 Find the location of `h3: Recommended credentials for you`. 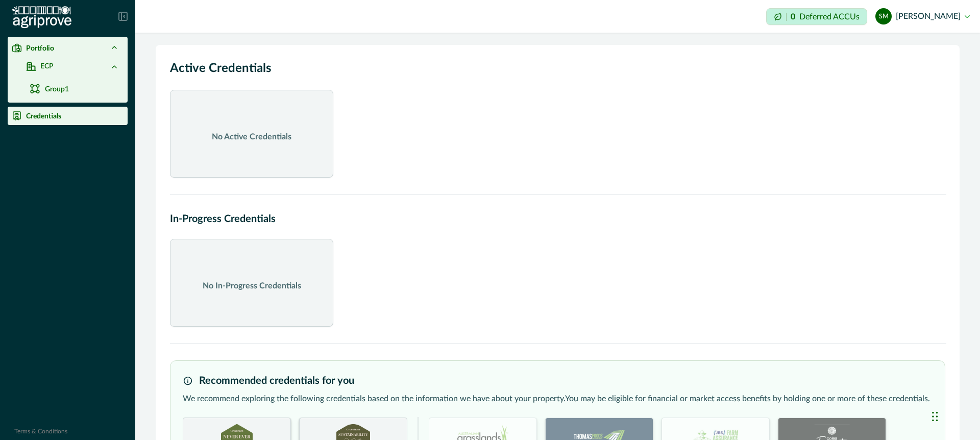

h3: Recommended credentials for you is located at coordinates (277, 381).